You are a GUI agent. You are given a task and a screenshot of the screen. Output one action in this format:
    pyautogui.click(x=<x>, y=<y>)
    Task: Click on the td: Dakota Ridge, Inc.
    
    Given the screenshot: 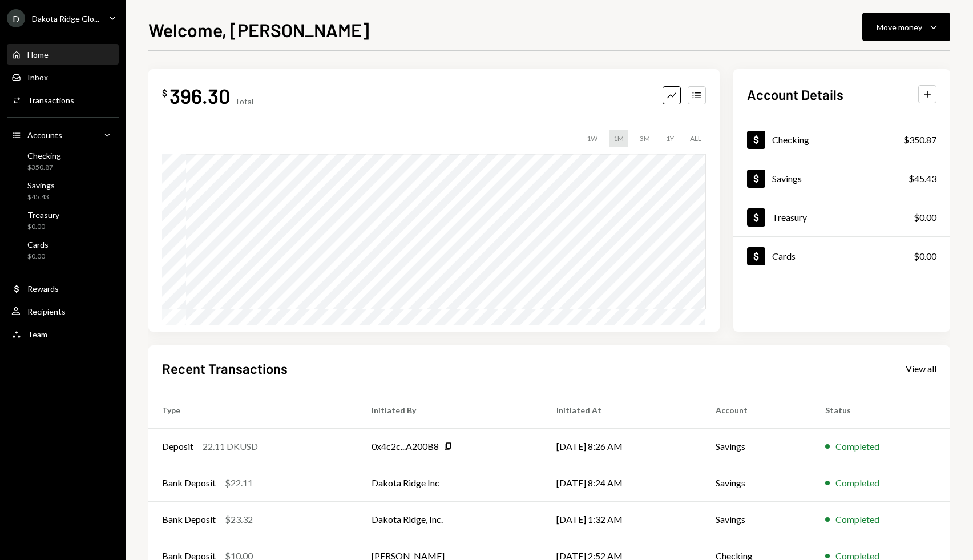 What is the action you would take?
    pyautogui.click(x=450, y=519)
    